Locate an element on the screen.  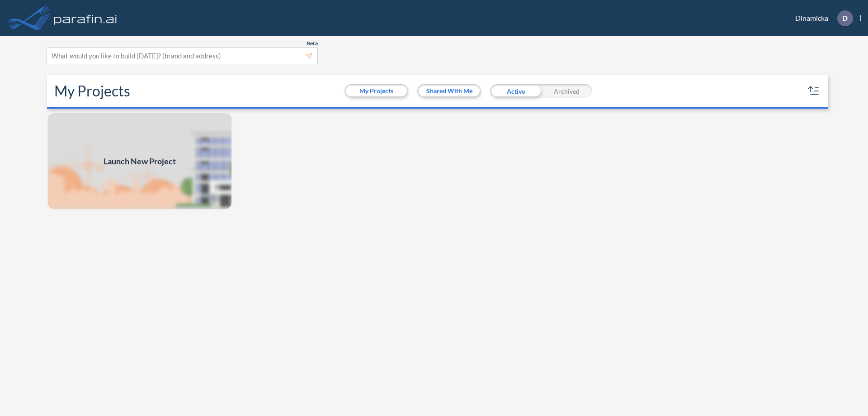
div: Archived is located at coordinates (566, 91).